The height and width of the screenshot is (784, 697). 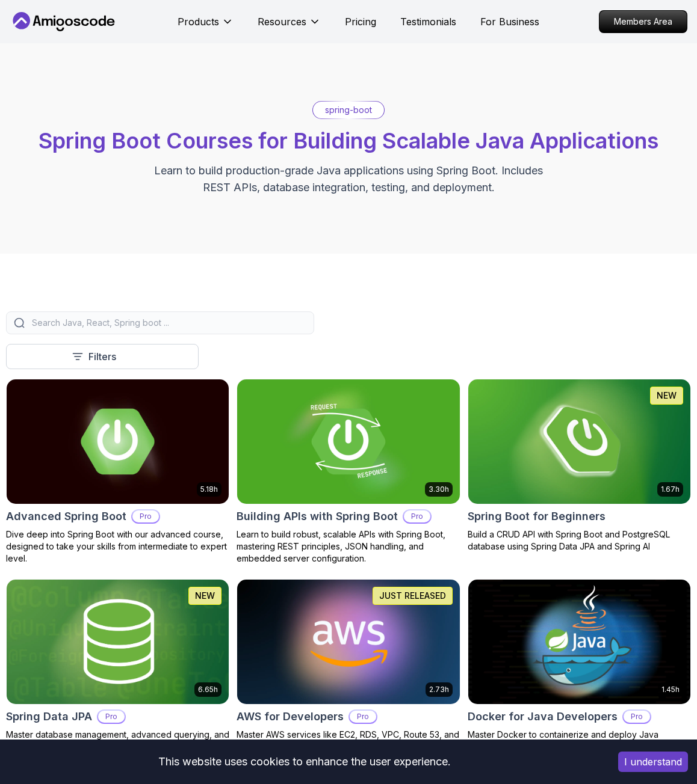 I want to click on img: Building APIs with Spring Boot card, so click(x=348, y=442).